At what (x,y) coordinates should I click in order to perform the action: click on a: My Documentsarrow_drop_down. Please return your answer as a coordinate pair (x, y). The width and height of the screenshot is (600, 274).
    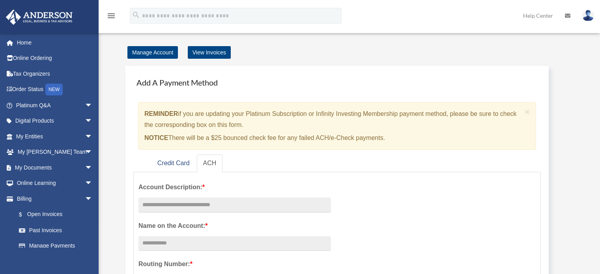
    Looking at the image, I should click on (55, 168).